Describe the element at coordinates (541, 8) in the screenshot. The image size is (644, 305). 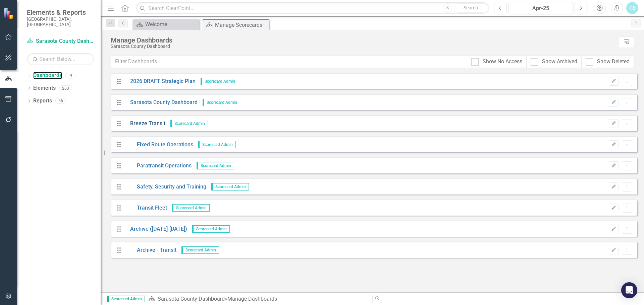
I see `button: Apr-25` at that location.